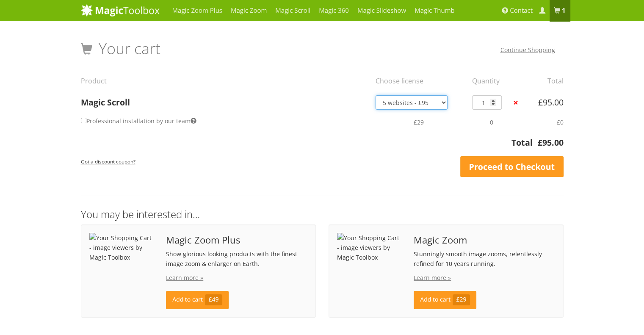  Describe the element at coordinates (120, 10) in the screenshot. I see `img: MagicToolbox.com - Image tools for your website` at that location.